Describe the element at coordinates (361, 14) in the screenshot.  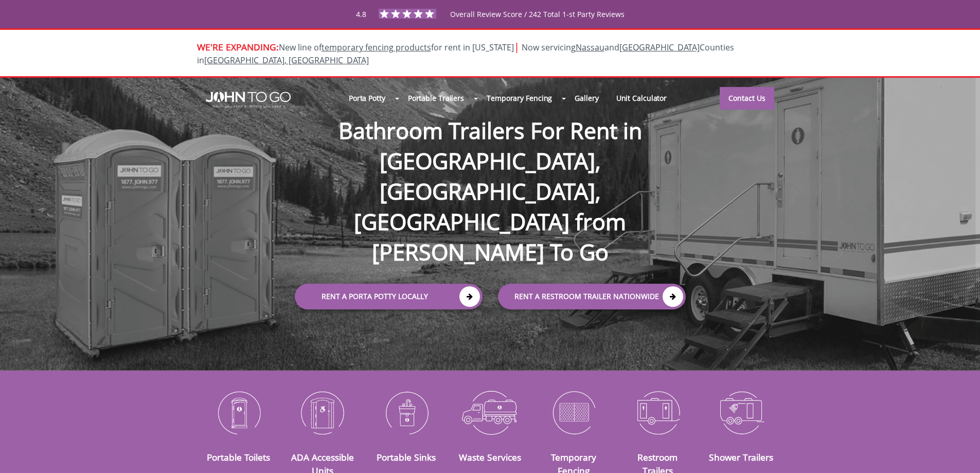
I see `span: 4.8` at that location.